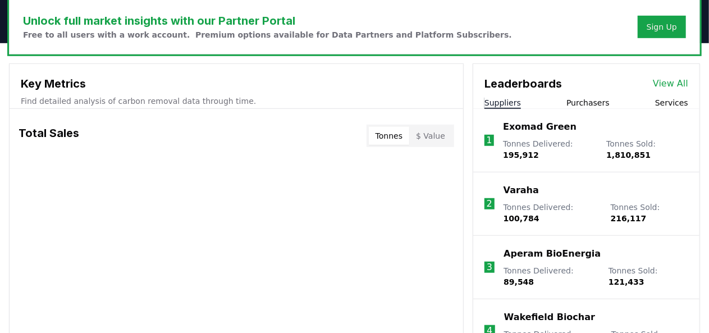 This screenshot has height=333, width=709. What do you see at coordinates (628, 155) in the screenshot?
I see `span: 1,810,851` at bounding box center [628, 155].